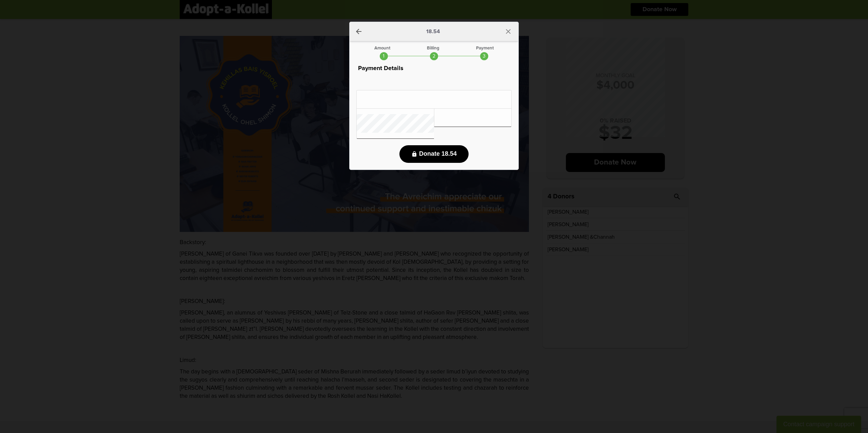 Image resolution: width=868 pixels, height=433 pixels. I want to click on i: close, so click(508, 32).